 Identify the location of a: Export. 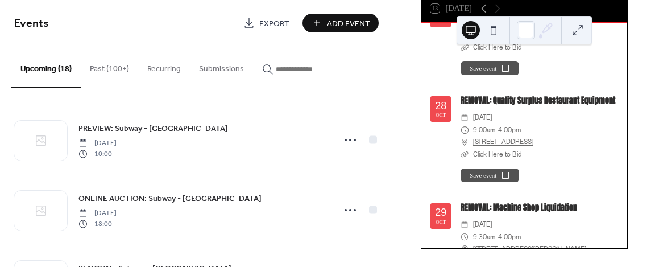
(266, 23).